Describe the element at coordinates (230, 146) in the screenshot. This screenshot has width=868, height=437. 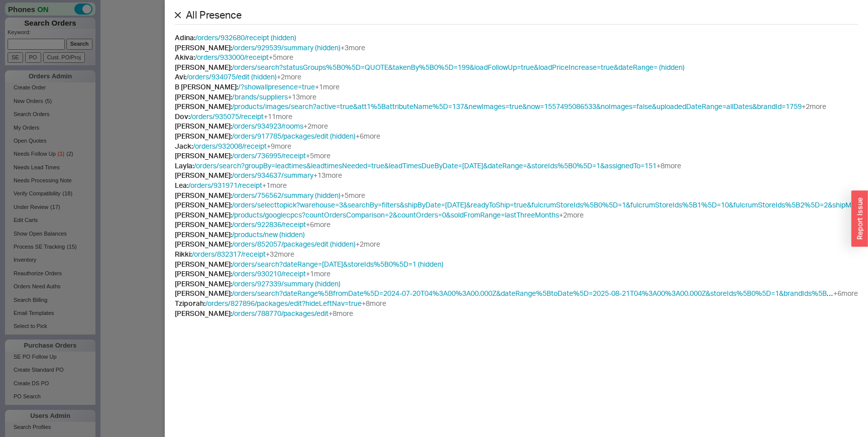
I see `a: /orders/932008/receipt` at that location.